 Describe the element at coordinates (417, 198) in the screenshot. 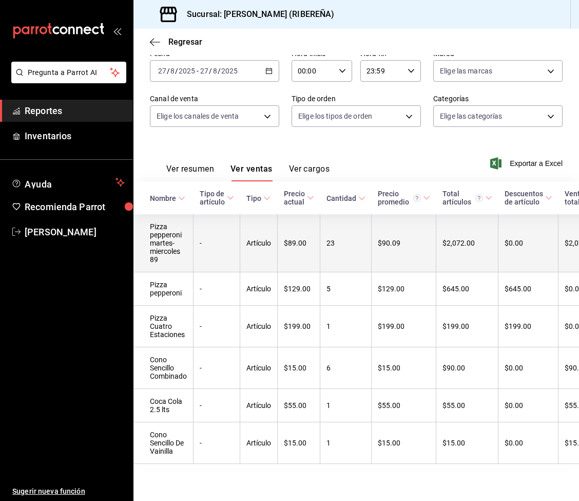

I see `svg: Precio promedio = Total artículos / cantidad` at that location.